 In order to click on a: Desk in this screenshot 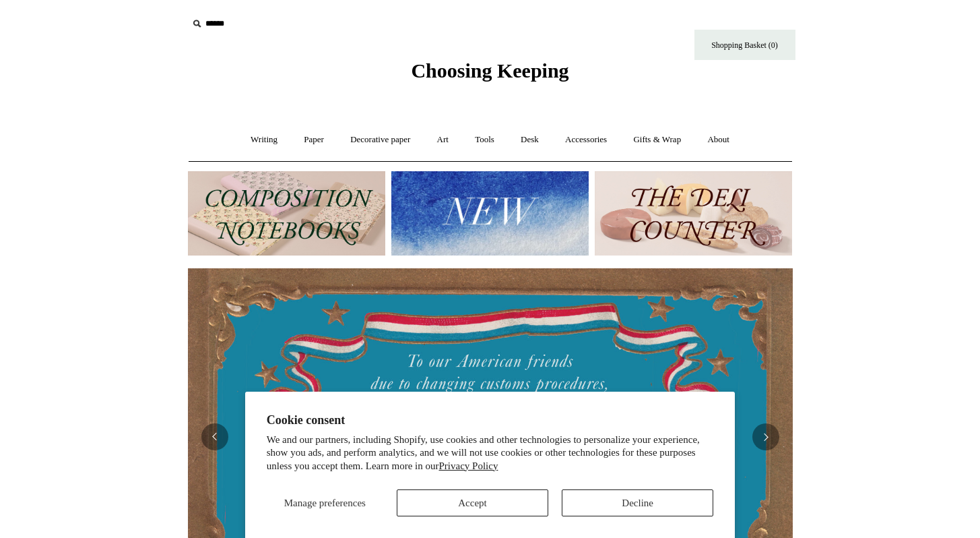, I will do `click(529, 139)`.